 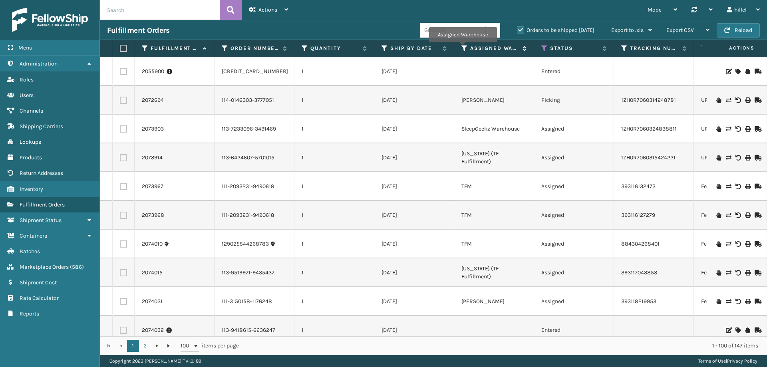 What do you see at coordinates (648, 157) in the screenshot?
I see `a: 1ZH0R7060315424221` at bounding box center [648, 157].